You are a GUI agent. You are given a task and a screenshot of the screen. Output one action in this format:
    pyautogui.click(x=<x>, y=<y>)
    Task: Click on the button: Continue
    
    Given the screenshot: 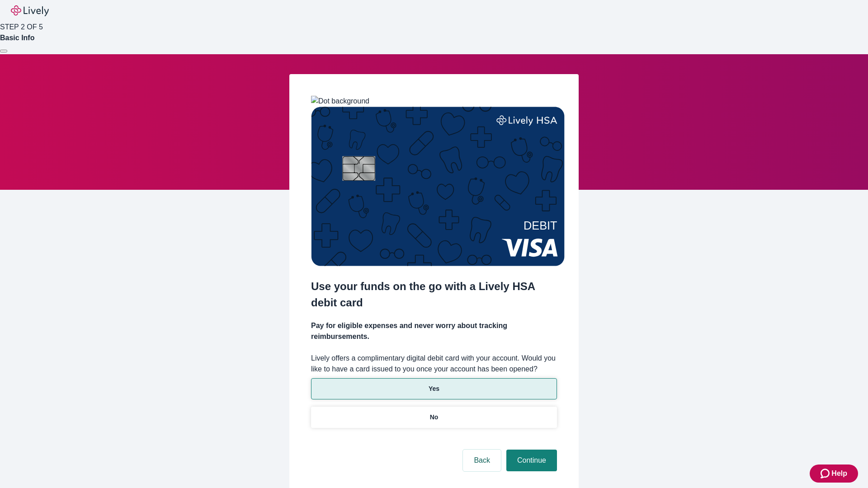 What is the action you would take?
    pyautogui.click(x=532, y=461)
    